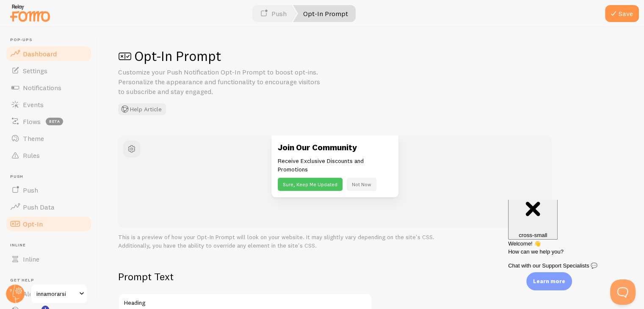  I want to click on span: Get Help, so click(51, 280).